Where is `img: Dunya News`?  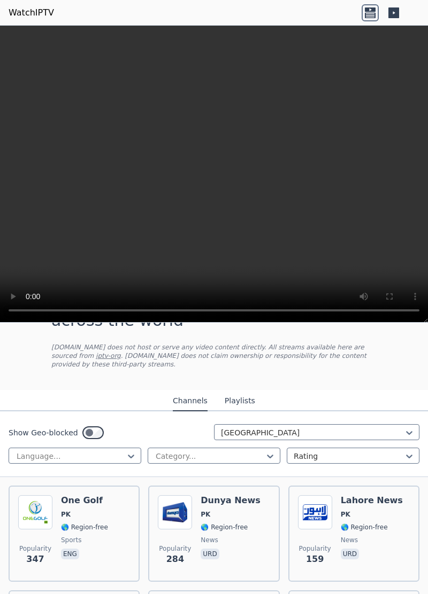
img: Dunya News is located at coordinates (175, 513).